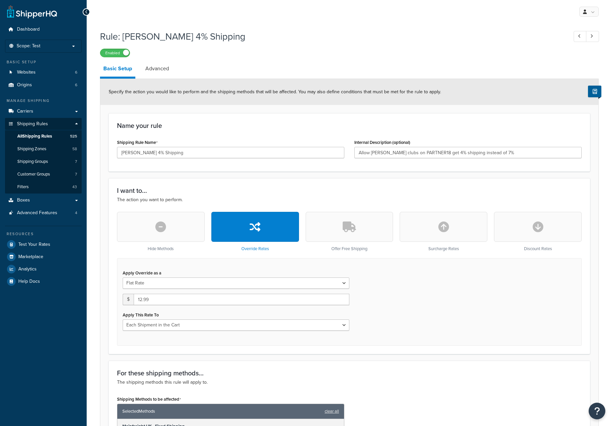 The width and height of the screenshot is (612, 426). What do you see at coordinates (73, 136) in the screenshot?
I see `span: 525` at bounding box center [73, 136].